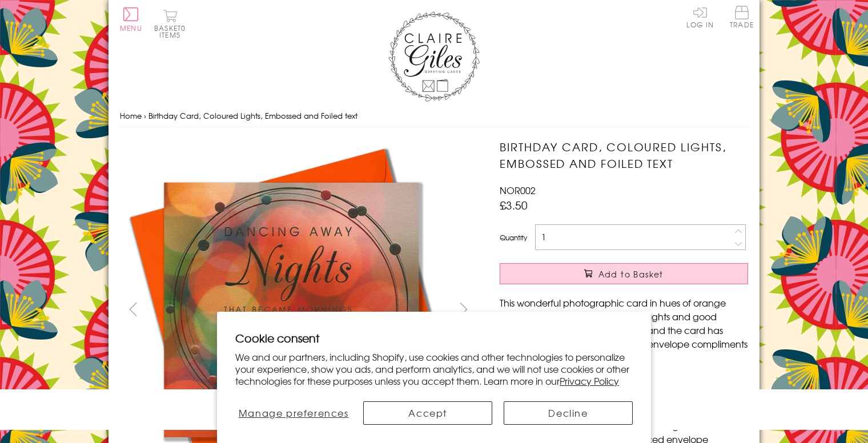 The height and width of the screenshot is (443, 868). Describe the element at coordinates (624, 330) in the screenshot. I see `p: This wonderful photographic card in hues of orange makes you think of dancing, late nights and go...` at that location.